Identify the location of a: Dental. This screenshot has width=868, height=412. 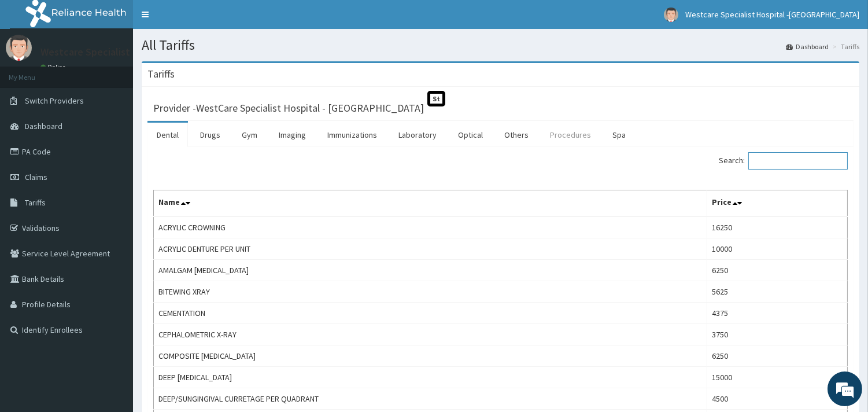
(168, 135).